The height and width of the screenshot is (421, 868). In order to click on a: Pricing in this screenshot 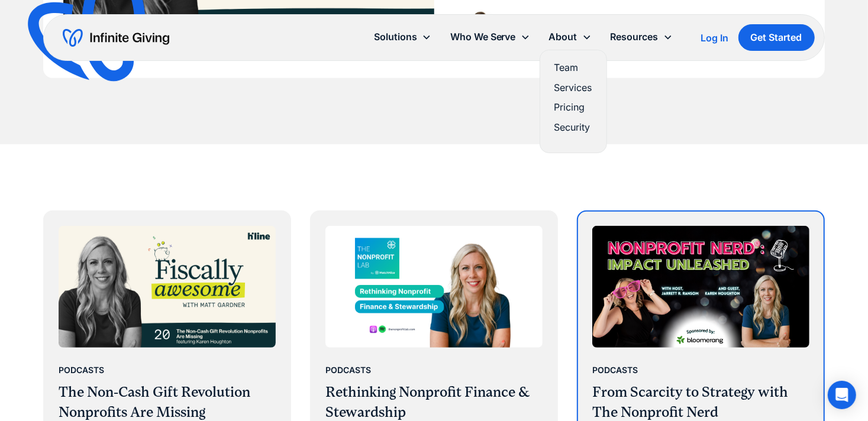, I will do `click(573, 107)`.